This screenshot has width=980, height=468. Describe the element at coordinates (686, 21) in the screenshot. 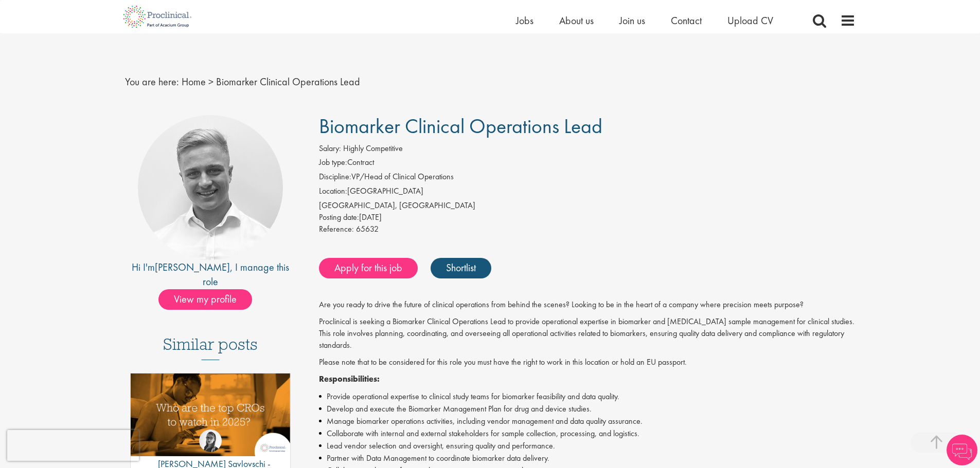

I see `span: Contact` at that location.